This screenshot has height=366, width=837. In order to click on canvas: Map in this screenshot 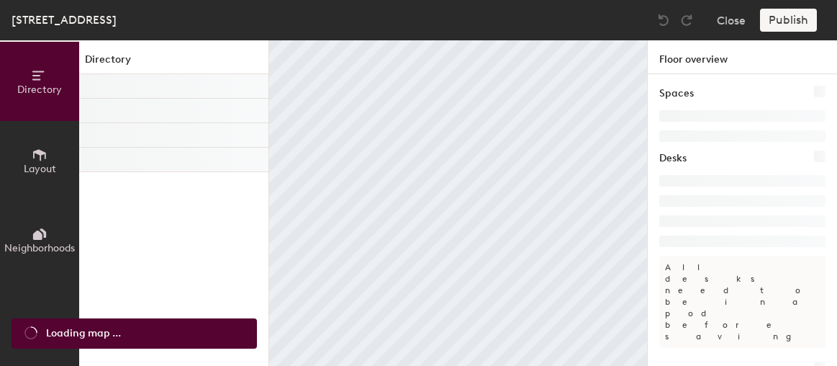, I will do `click(458, 203)`.